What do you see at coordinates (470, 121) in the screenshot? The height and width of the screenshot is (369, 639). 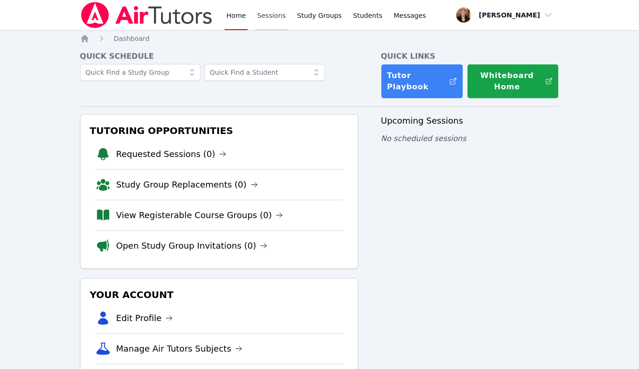 I see `h3: Upcoming Sessions` at bounding box center [470, 121].